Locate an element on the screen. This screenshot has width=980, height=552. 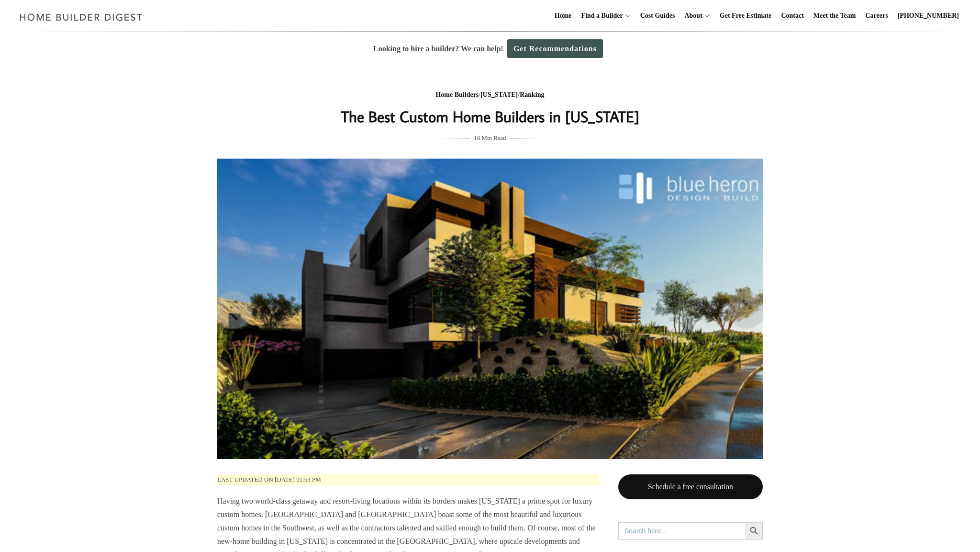
span: 16 Min Read is located at coordinates (490, 138).